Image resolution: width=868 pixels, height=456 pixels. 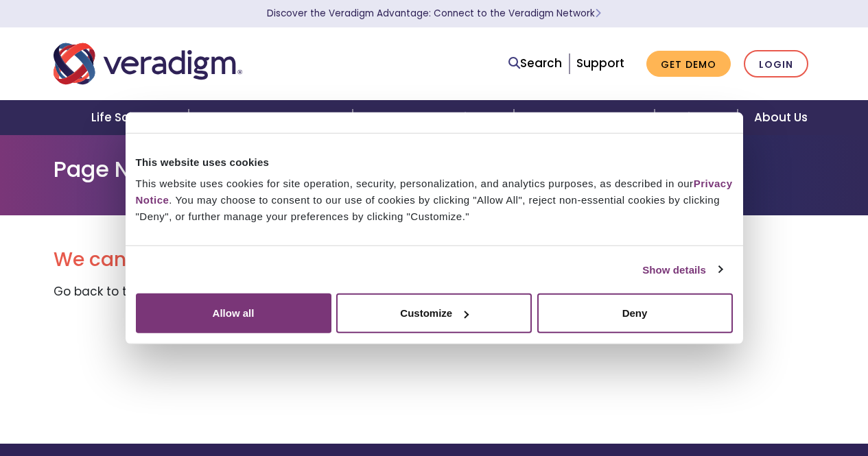 What do you see at coordinates (434, 314) in the screenshot?
I see `button: Customize` at bounding box center [434, 314].